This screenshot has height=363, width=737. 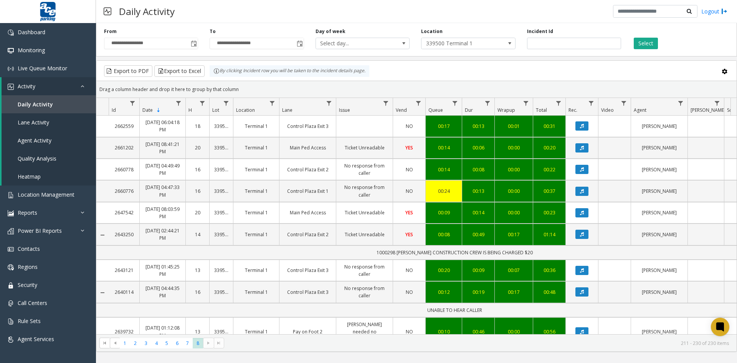 I want to click on div: 00:56, so click(x=549, y=331).